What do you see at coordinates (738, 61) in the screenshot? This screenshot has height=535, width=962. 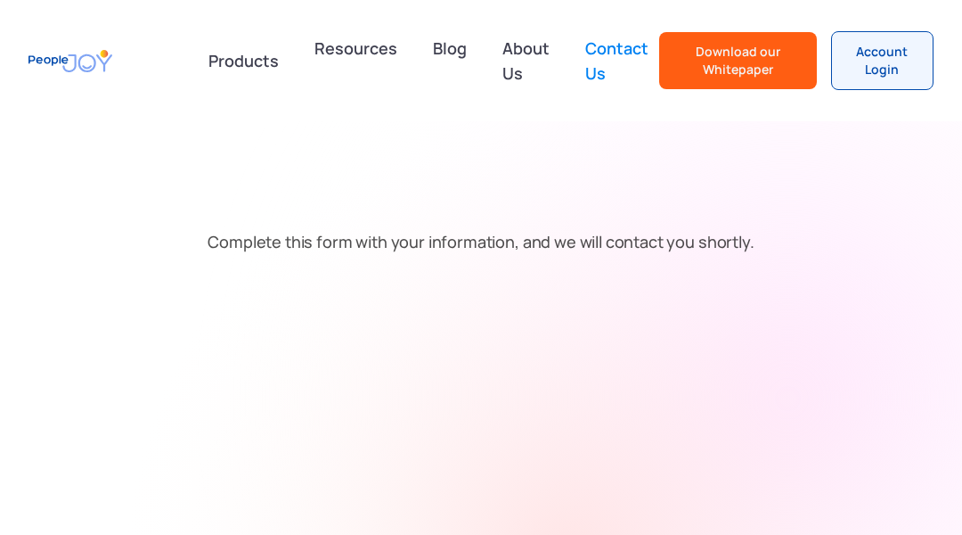 I see `a: Download our Whitepaper` at bounding box center [738, 61].